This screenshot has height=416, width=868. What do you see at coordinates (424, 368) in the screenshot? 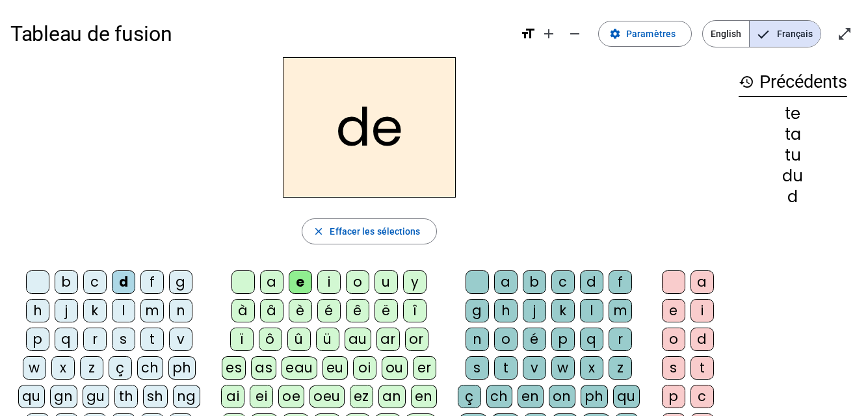
I see `div: er` at bounding box center [424, 368].